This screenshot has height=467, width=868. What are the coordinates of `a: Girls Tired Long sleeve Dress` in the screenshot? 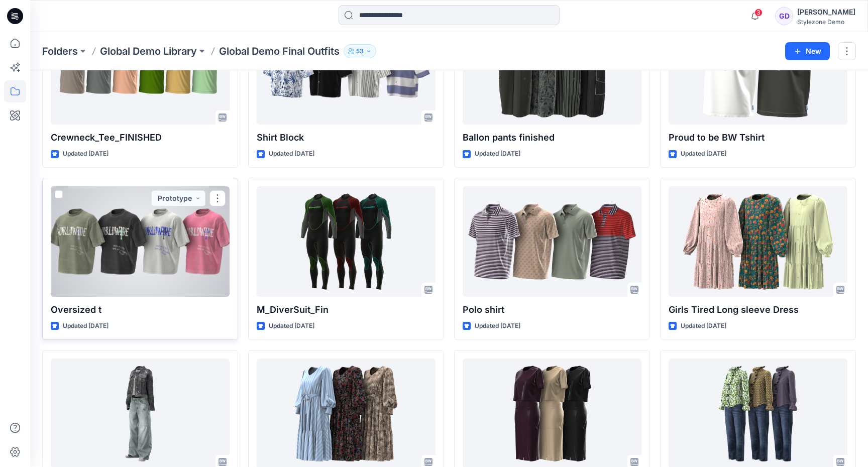 It's located at (758, 242).